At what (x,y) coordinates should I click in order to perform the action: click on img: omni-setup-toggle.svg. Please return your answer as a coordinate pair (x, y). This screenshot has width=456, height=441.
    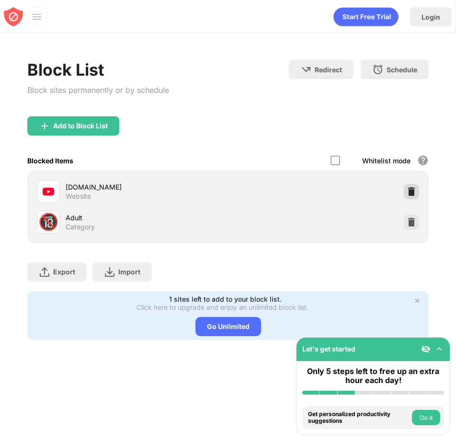
    Looking at the image, I should click on (439, 349).